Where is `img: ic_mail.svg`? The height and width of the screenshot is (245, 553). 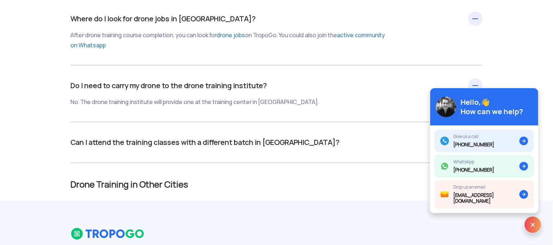 img: ic_mail.svg is located at coordinates (445, 194).